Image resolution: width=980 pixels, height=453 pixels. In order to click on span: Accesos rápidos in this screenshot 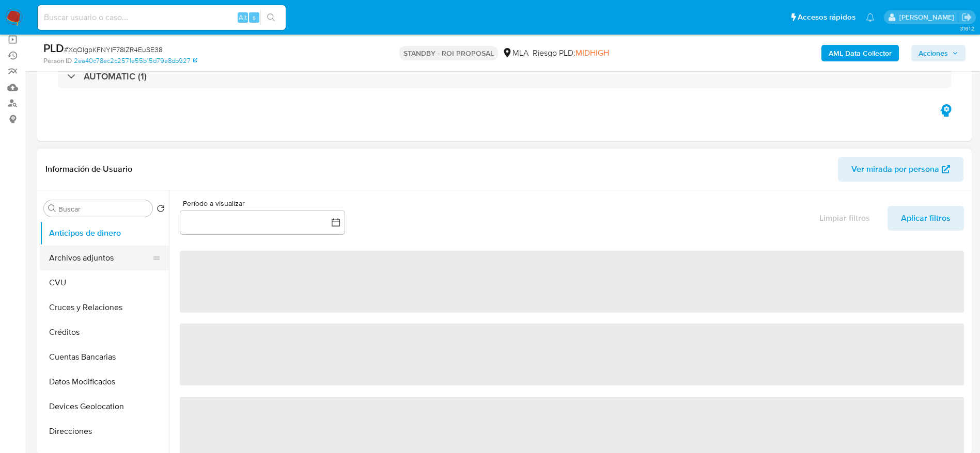, I will do `click(827, 17)`.